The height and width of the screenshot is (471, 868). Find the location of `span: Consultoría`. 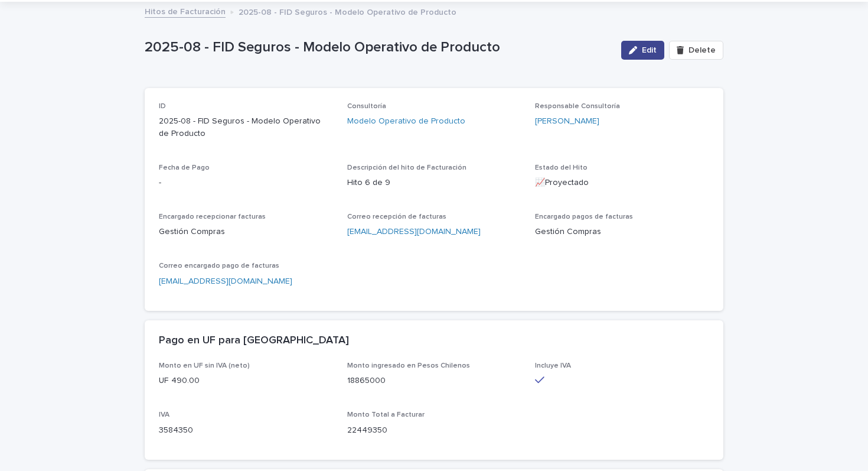

span: Consultoría is located at coordinates (367, 106).